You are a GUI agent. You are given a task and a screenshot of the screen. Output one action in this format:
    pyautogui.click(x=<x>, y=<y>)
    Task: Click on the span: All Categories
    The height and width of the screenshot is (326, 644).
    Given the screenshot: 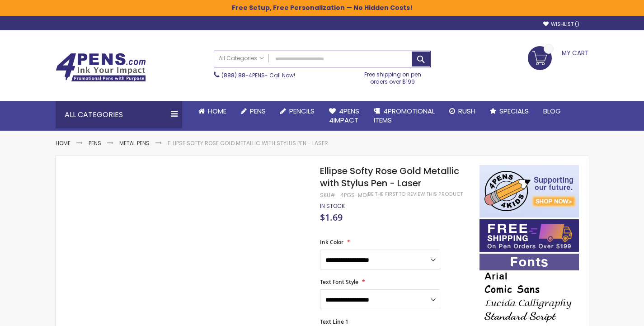 What is the action you would take?
    pyautogui.click(x=242, y=58)
    